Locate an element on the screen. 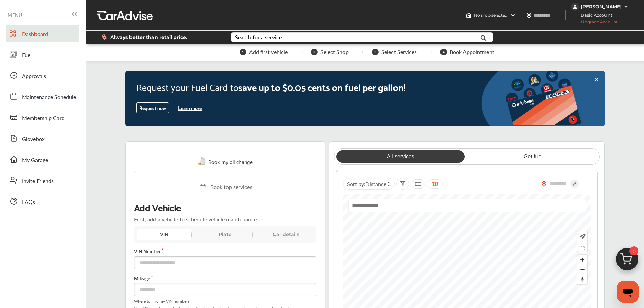 The image size is (644, 308). button: Learn more is located at coordinates (190, 108).